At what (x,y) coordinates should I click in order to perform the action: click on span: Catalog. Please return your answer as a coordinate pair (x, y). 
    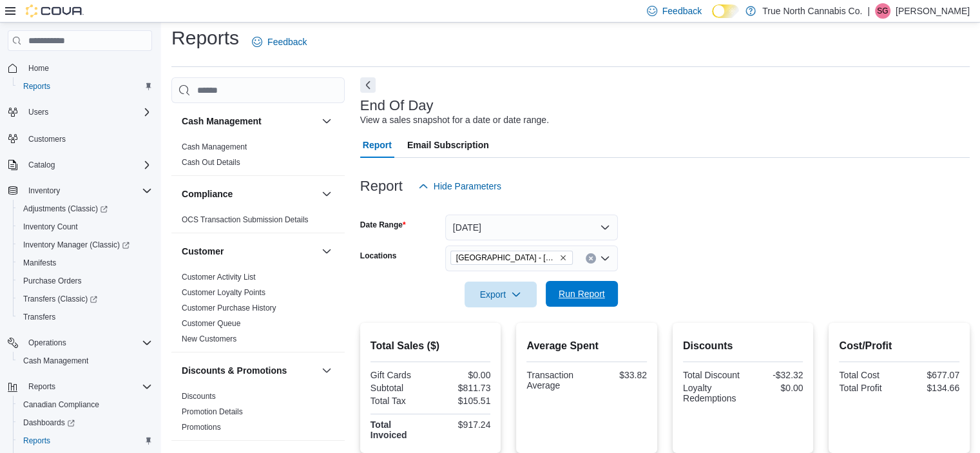
    Looking at the image, I should click on (42, 165).